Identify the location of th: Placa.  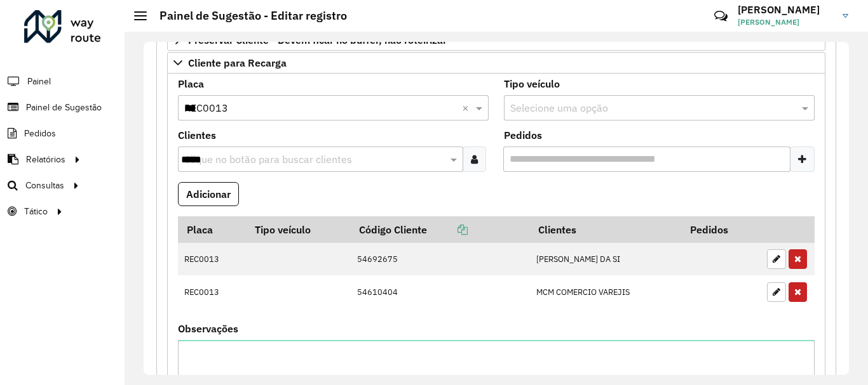
(212, 229).